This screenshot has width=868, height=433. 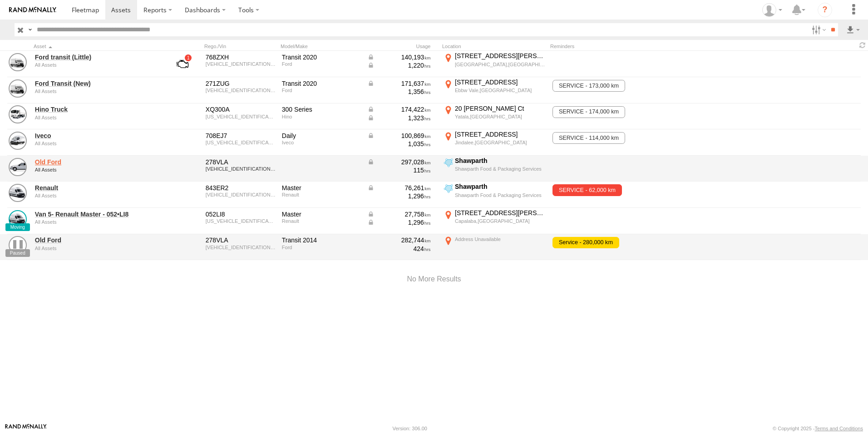 What do you see at coordinates (838, 429) in the screenshot?
I see `a: Terms and Conditions` at bounding box center [838, 429].